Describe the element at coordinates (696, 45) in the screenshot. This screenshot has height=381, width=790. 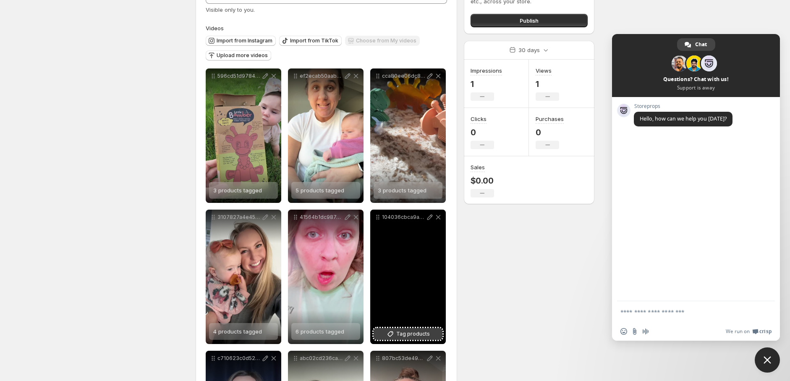
I see `div: Chat` at that location.